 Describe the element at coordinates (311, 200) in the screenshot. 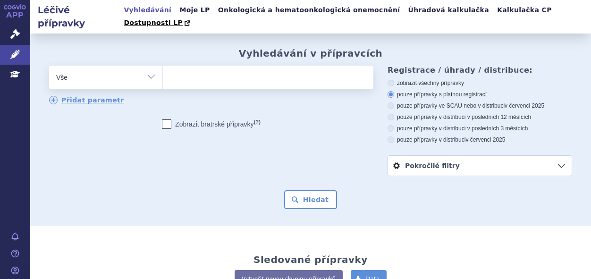

I see `button: Hledat` at that location.